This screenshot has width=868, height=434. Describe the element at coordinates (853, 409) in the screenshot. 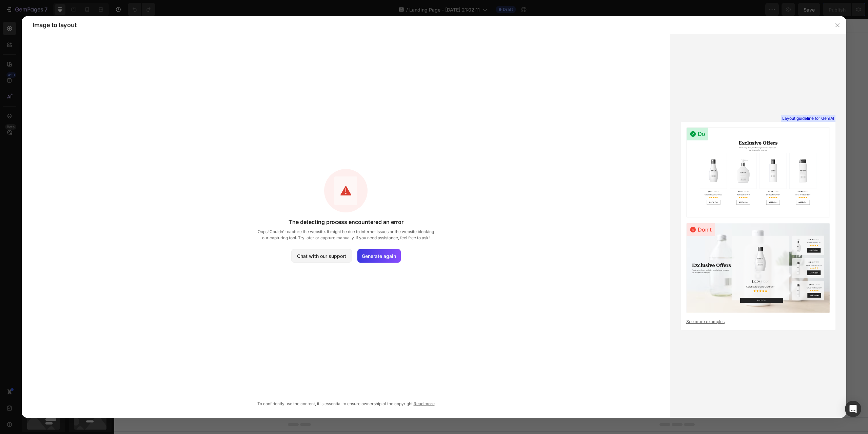

I see `div: Open Intercom Messenger` at that location.